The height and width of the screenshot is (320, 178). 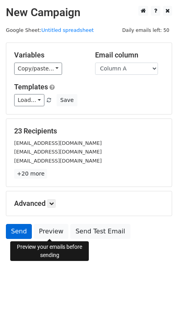 What do you see at coordinates (130, 55) in the screenshot?
I see `h5: Email column` at bounding box center [130, 55].